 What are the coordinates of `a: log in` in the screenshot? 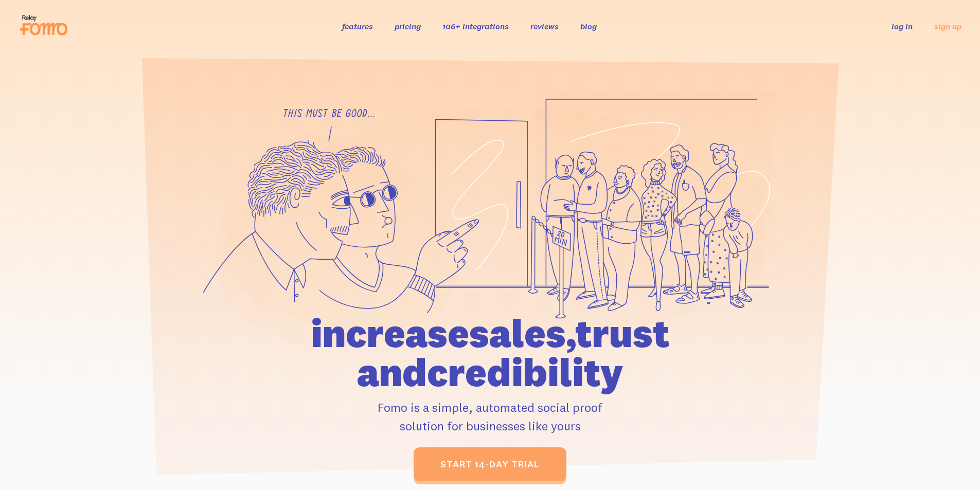 It's located at (901, 26).